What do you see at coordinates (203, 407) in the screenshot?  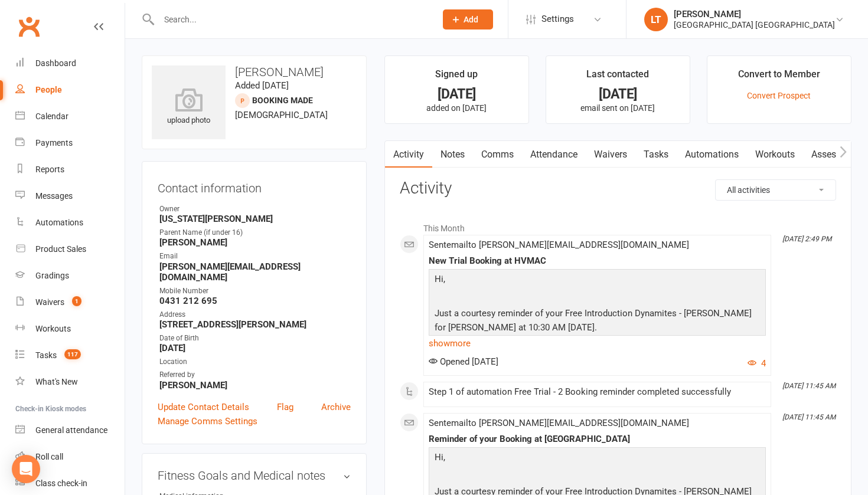 I see `a: Update Contact Details` at bounding box center [203, 407].